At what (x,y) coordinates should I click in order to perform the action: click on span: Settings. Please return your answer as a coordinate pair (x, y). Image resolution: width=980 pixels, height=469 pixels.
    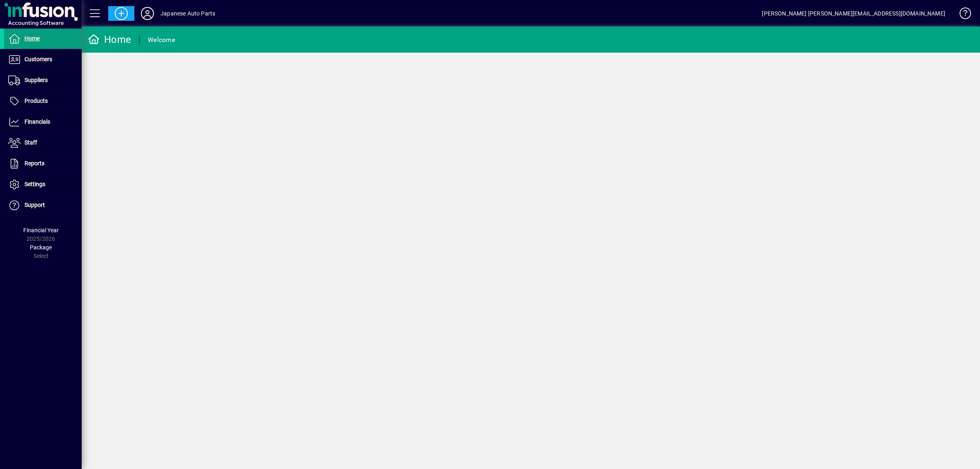
    Looking at the image, I should click on (35, 184).